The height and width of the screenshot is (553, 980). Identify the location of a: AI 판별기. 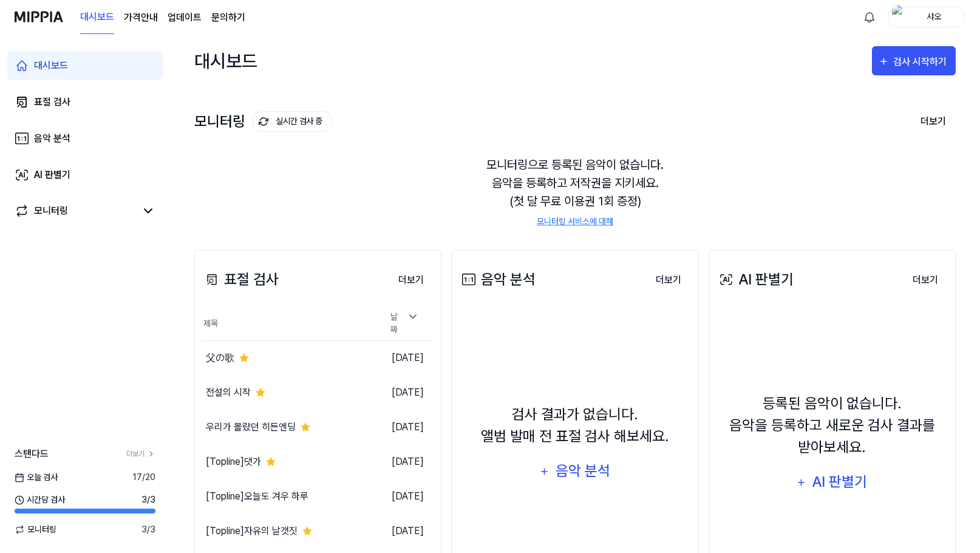
(85, 175).